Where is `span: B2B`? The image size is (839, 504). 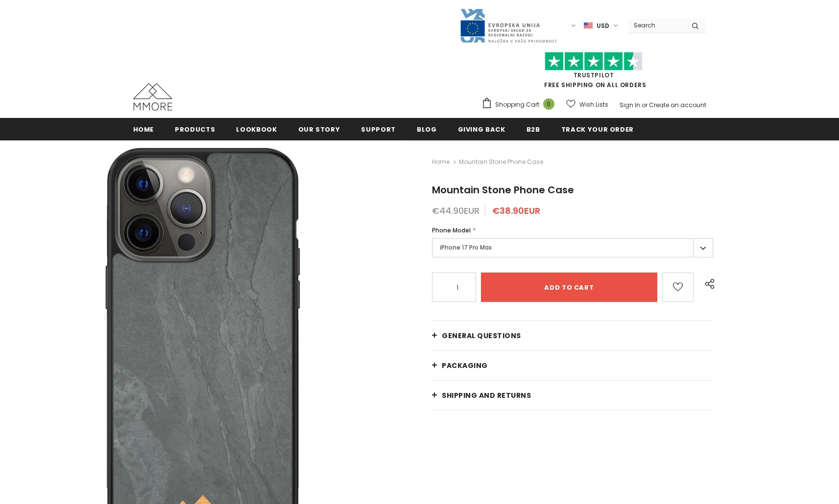
span: B2B is located at coordinates (533, 129).